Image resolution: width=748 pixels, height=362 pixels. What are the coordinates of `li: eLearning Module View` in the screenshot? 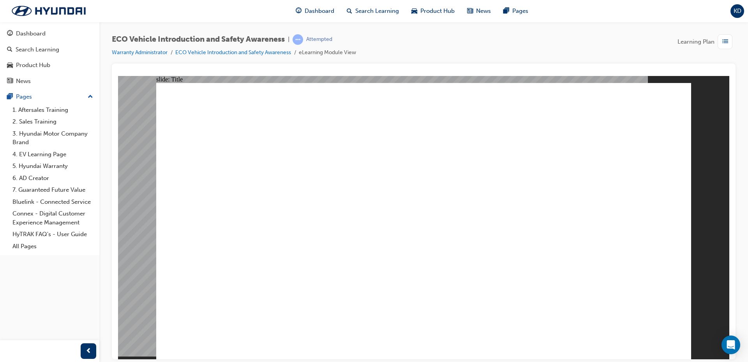 It's located at (327, 53).